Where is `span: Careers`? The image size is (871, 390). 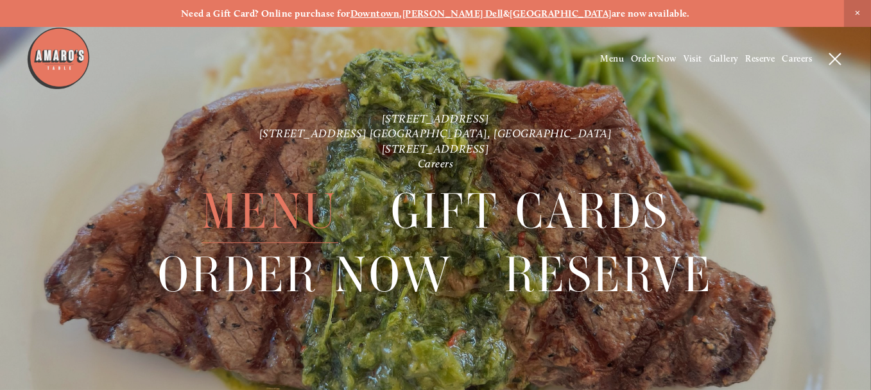 span: Careers is located at coordinates (796, 58).